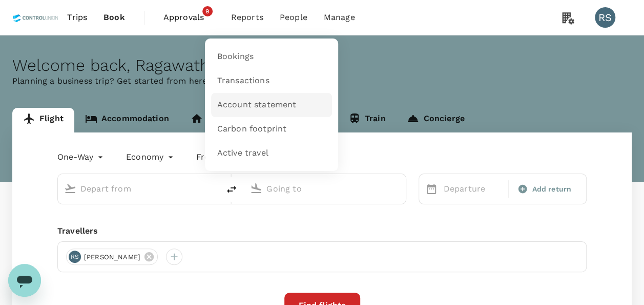 This screenshot has width=644, height=305. Describe the element at coordinates (436, 120) in the screenshot. I see `a: Concierge` at that location.